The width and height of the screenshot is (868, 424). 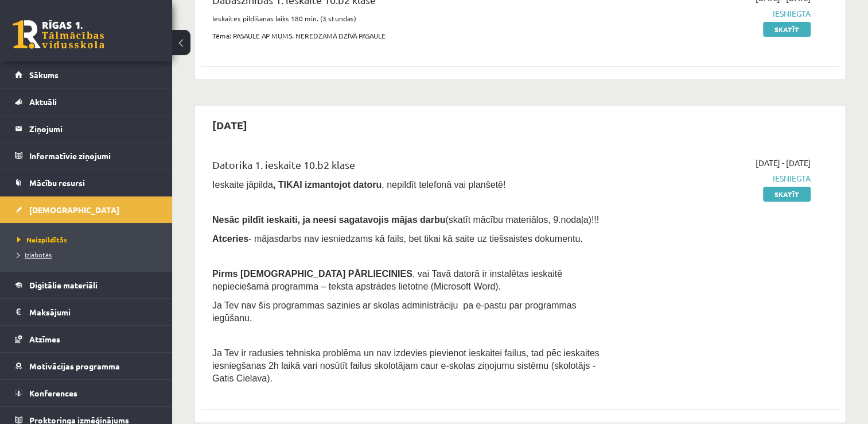 What do you see at coordinates (74, 366) in the screenshot?
I see `span: Motivācijas programma` at bounding box center [74, 366].